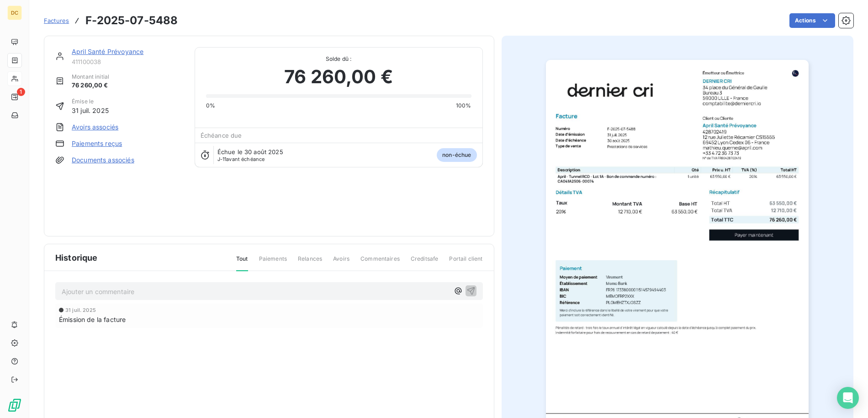 The image size is (868, 418). What do you see at coordinates (380, 263) in the screenshot?
I see `span: Commentaires` at bounding box center [380, 263].